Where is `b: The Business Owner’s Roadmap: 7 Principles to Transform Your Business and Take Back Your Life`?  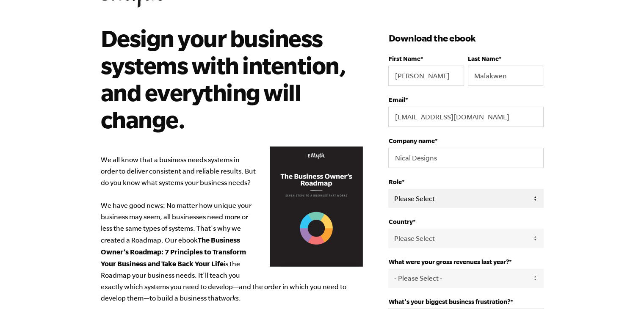 b: The Business Owner’s Roadmap: 7 Principles to Transform Your Business and Take Back Your Life is located at coordinates (173, 252).